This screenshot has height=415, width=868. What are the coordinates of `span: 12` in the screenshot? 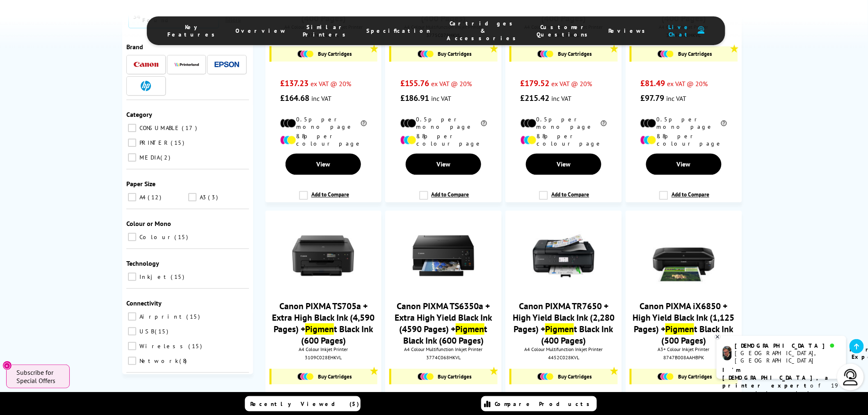 It's located at (155, 197).